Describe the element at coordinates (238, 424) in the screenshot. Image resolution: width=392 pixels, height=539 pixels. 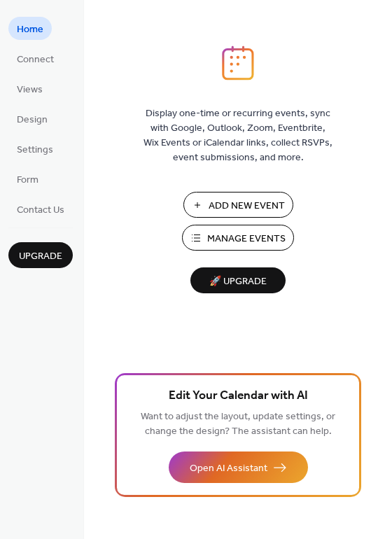
I see `span: Want to adjust the layout, update settings, or change the design? The assistant can help.` at that location.